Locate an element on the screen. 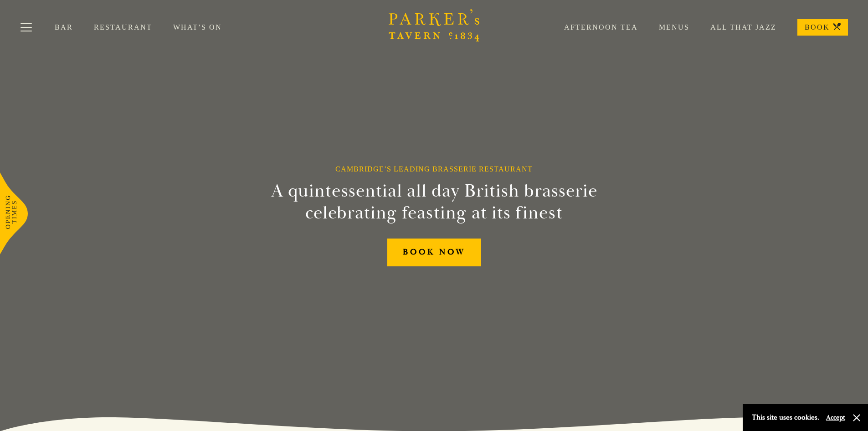  a: BOOK NOW is located at coordinates (434, 252).